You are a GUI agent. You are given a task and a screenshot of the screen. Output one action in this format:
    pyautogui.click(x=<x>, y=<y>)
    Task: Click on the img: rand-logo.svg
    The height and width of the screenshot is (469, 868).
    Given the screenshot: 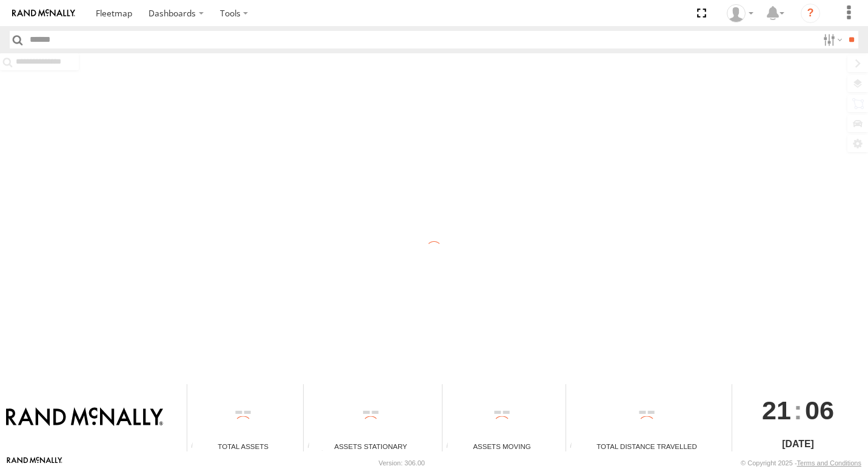 What is the action you would take?
    pyautogui.click(x=44, y=13)
    